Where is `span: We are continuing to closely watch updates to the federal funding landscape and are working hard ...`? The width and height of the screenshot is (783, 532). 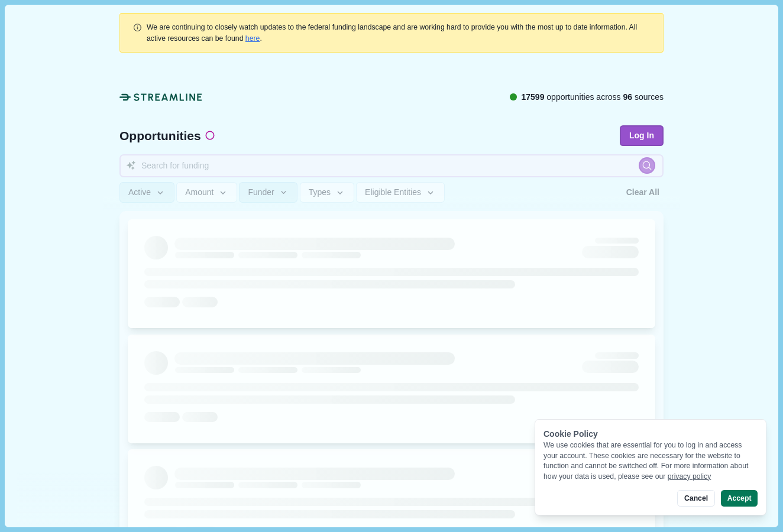
span: We are continuing to closely watch updates to the federal funding landscape and are working hard ... is located at coordinates (392, 33).